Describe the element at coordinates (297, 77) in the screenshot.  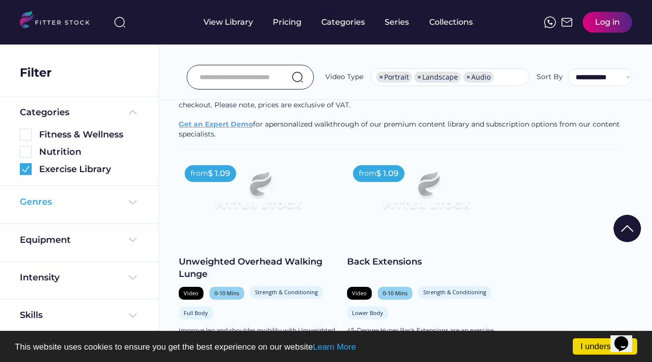
I see `img: search-normal.svg` at that location.